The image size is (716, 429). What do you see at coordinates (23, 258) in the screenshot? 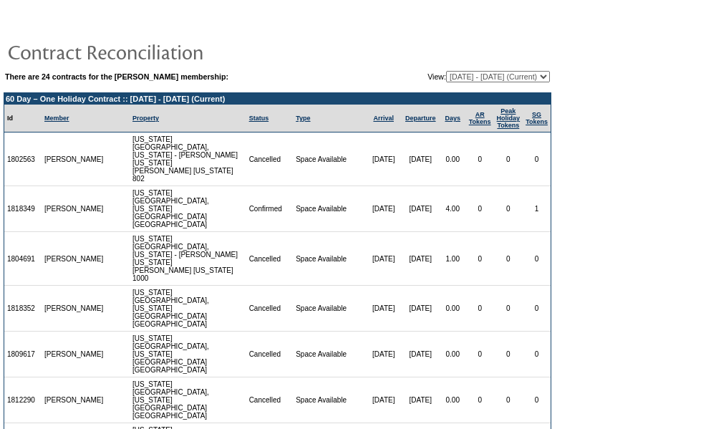
I see `td: 1804691` at bounding box center [23, 258].